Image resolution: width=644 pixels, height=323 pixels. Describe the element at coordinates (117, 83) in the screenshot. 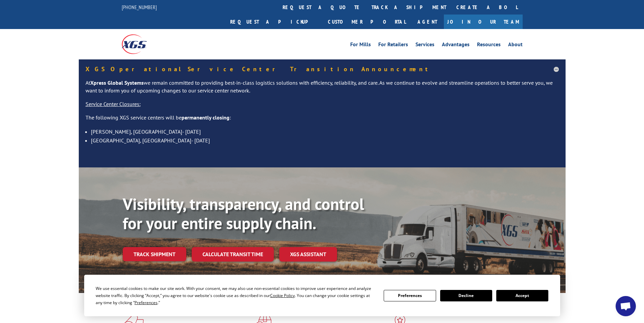

I see `strong: Xpress Global Systems` at that location.